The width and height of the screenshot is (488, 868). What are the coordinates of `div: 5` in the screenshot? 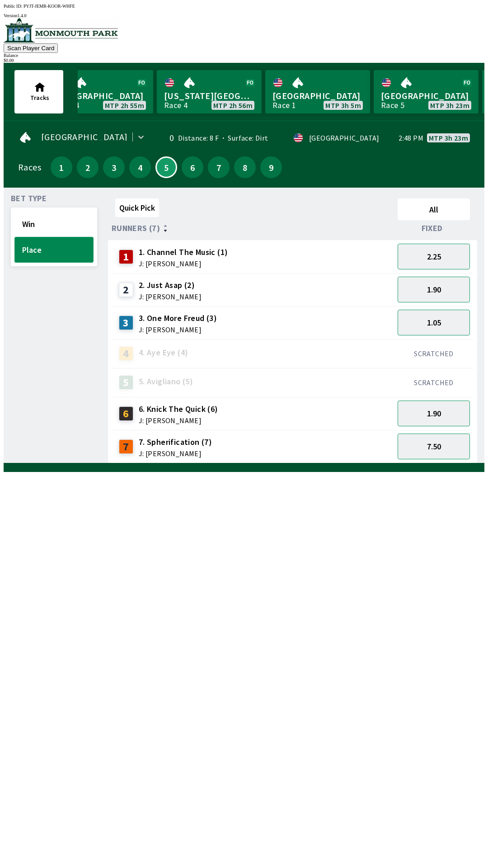 It's located at (126, 382).